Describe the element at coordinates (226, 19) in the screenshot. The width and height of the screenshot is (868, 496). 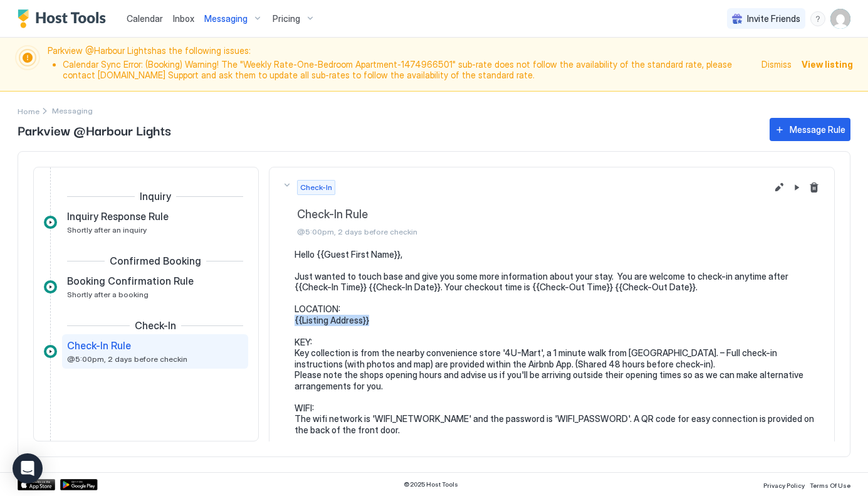
I see `span: Messaging` at that location.